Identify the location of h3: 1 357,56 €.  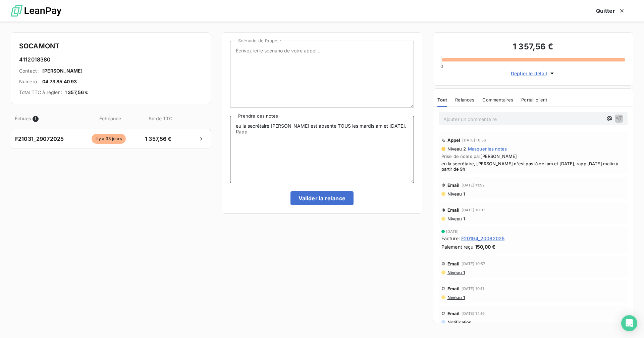
(533, 47).